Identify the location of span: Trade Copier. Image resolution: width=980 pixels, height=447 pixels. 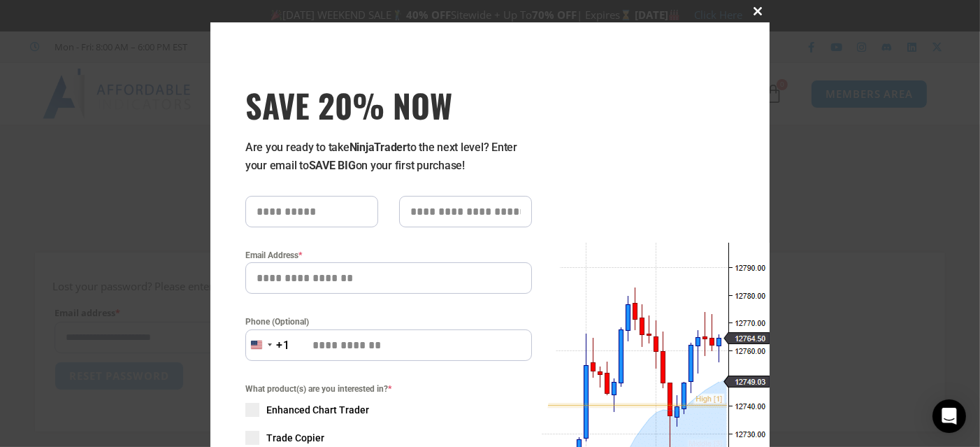
(295, 438).